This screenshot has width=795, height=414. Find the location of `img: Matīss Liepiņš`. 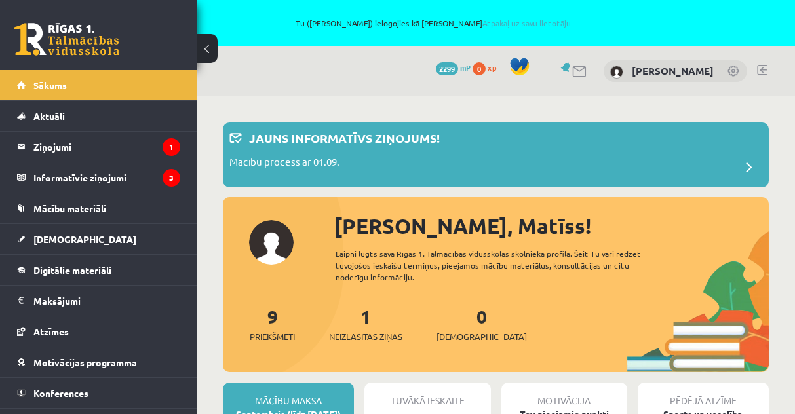

img: Matīss Liepiņš is located at coordinates (616, 72).